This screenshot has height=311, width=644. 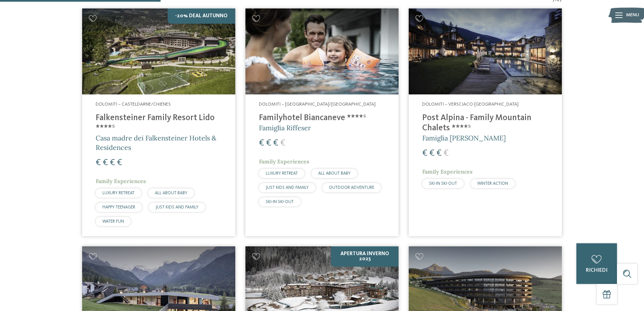 What do you see at coordinates (285, 127) in the screenshot?
I see `span: Famiglia Riffeser` at bounding box center [285, 127].